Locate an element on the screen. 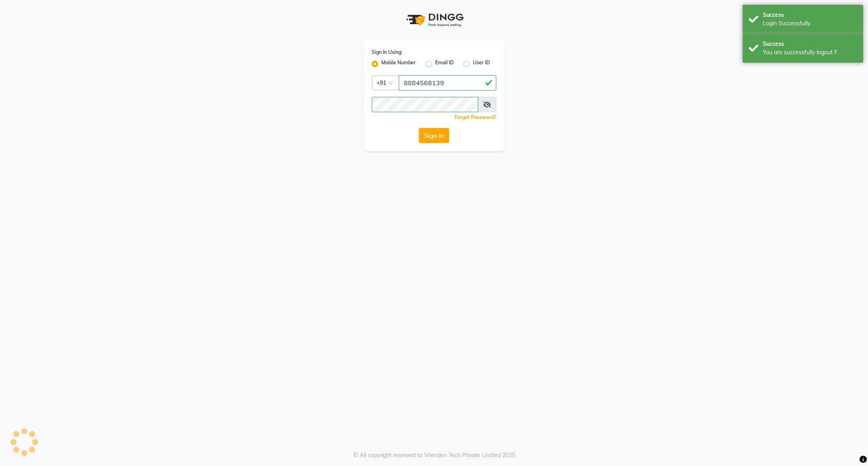  a: Forgot Password? is located at coordinates (475, 117).